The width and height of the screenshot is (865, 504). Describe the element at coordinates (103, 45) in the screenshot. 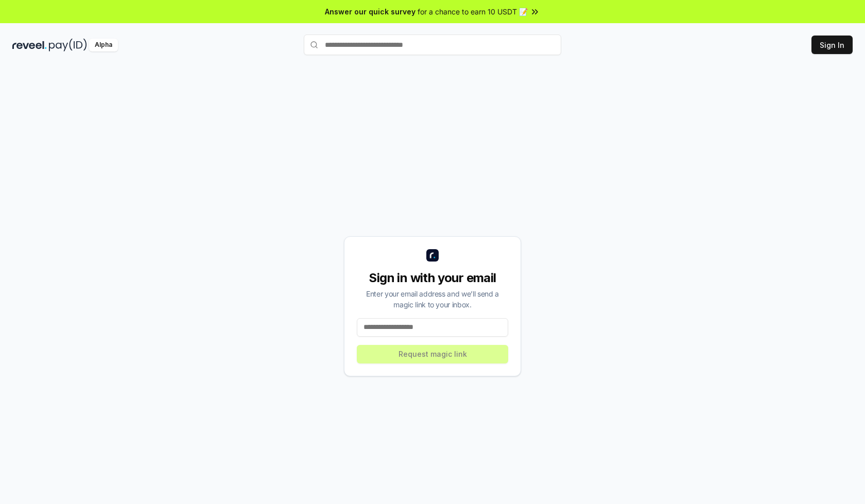

I see `div: Alpha` at that location.